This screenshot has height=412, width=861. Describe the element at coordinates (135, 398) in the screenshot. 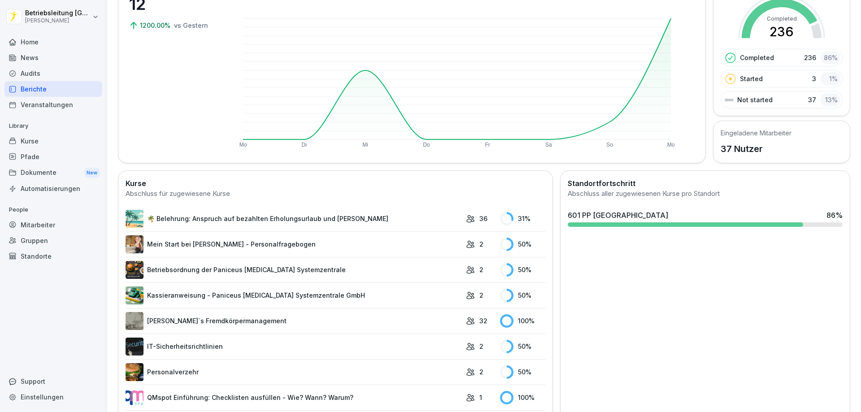

I see `img: rsy9vu330m0sw5op77geq2rv.png` at that location.